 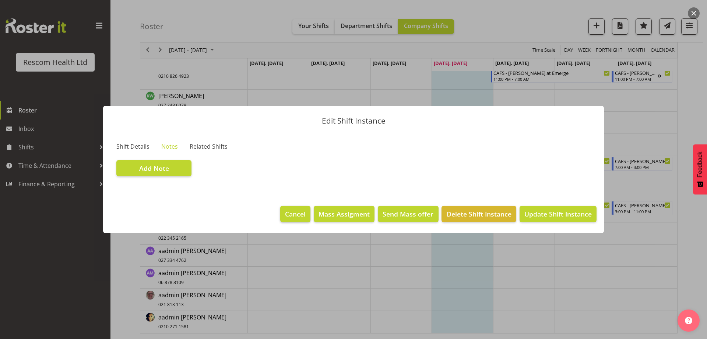 What do you see at coordinates (408, 214) in the screenshot?
I see `span: Send Mass offer` at bounding box center [408, 214].